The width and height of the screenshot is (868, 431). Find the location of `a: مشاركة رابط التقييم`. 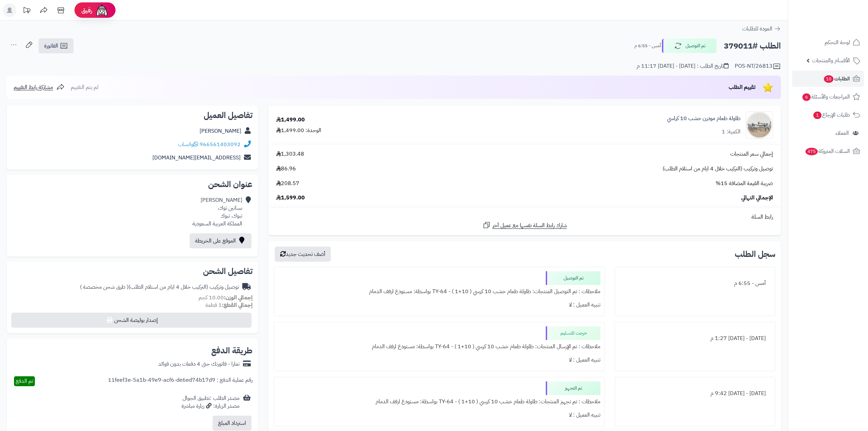

a: مشاركة رابط التقييم is located at coordinates (39, 87).